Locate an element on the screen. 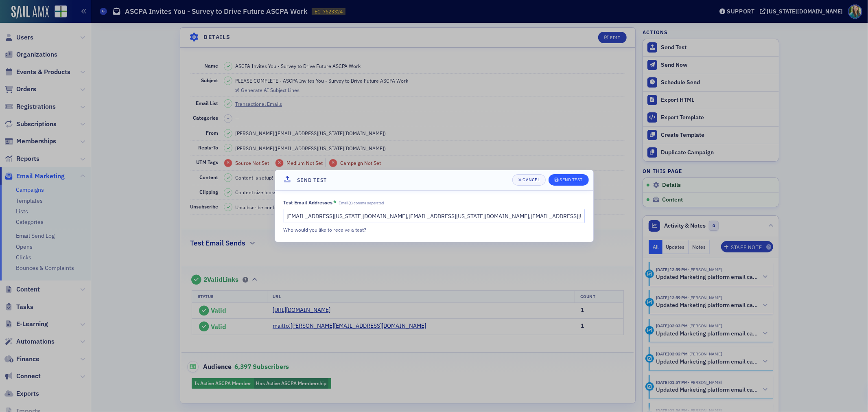 This screenshot has width=868, height=412. h4: Send Test is located at coordinates (312, 180).